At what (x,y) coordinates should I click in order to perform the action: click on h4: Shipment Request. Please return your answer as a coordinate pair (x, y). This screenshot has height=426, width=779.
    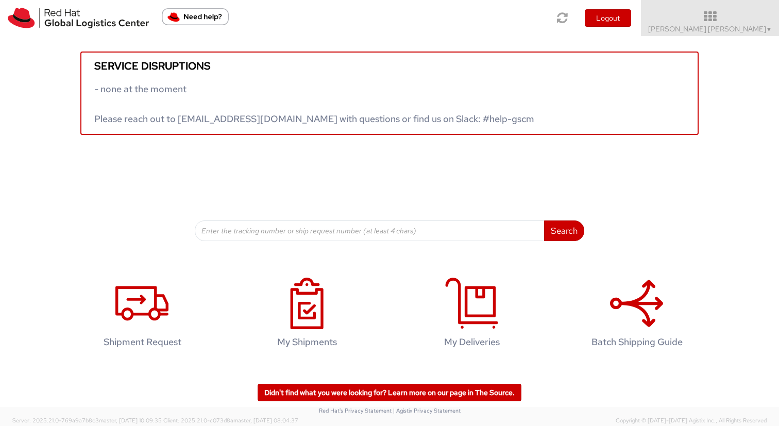
    Looking at the image, I should click on (142, 342).